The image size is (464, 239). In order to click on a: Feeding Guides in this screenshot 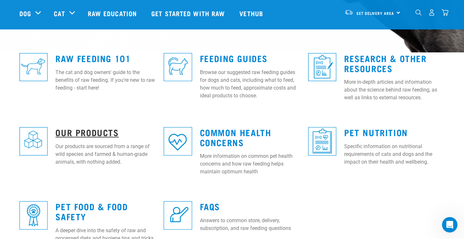, I will do `click(233, 58)`.